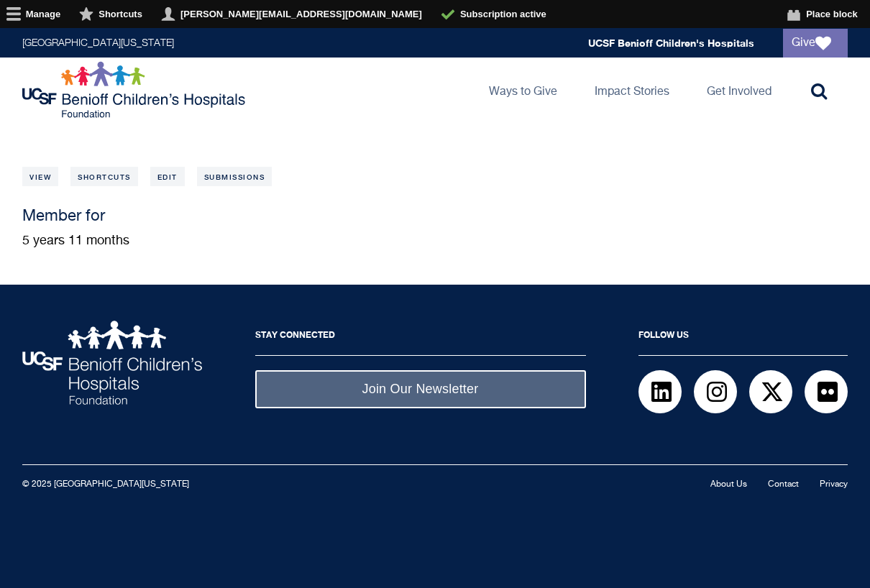 Image resolution: width=870 pixels, height=588 pixels. What do you see at coordinates (523, 90) in the screenshot?
I see `a: Ways to Give` at bounding box center [523, 90].